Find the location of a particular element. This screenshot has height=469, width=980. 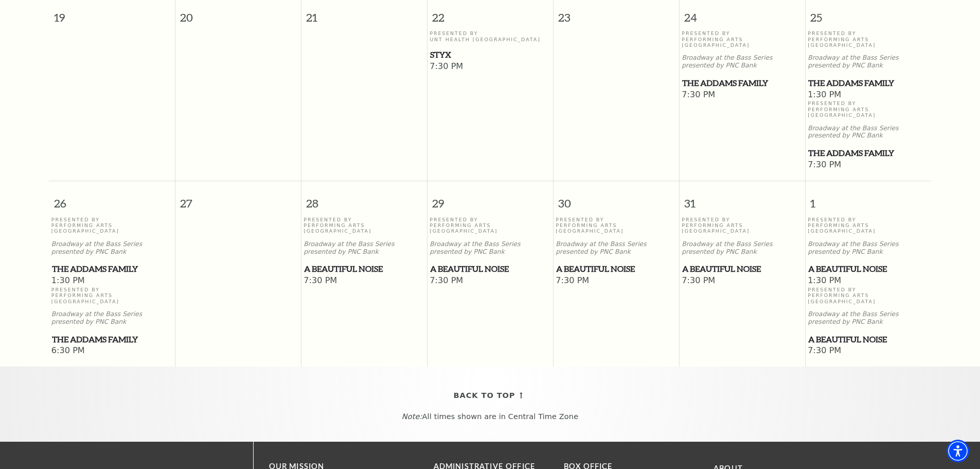

span: 1 is located at coordinates (868, 199).